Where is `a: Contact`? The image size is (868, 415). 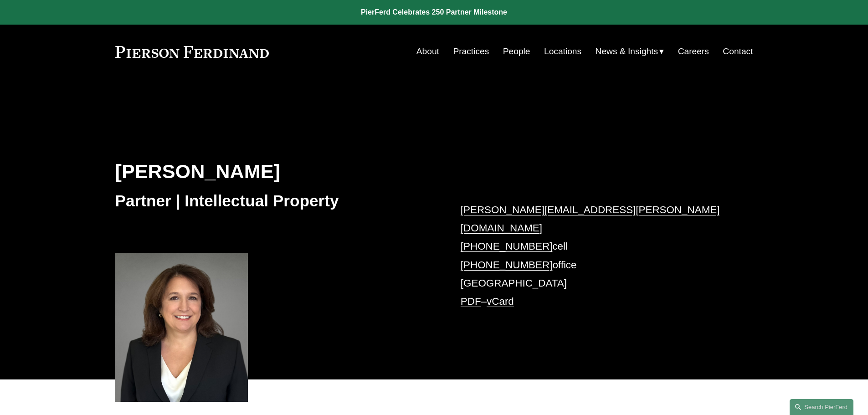 a: Contact is located at coordinates (738, 52).